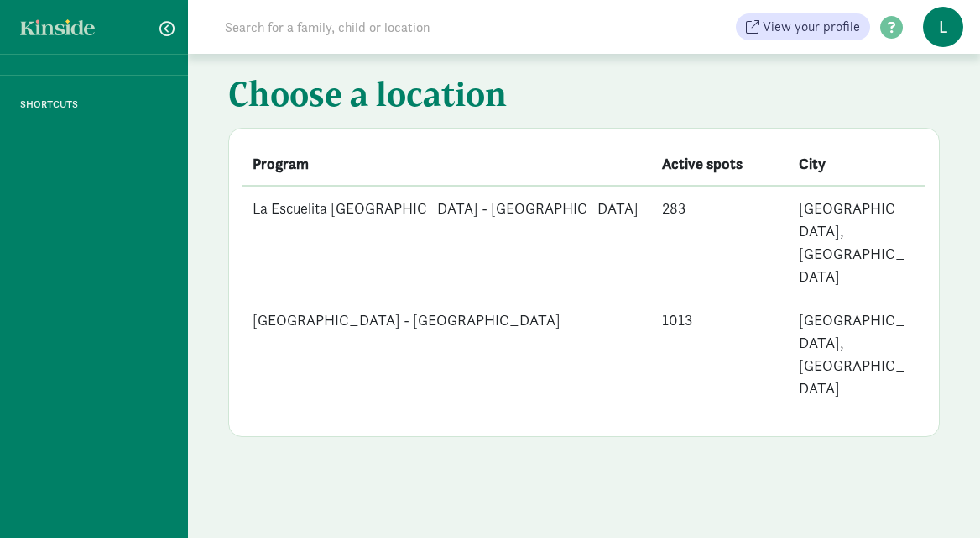 The height and width of the screenshot is (538, 980). Describe the element at coordinates (812, 27) in the screenshot. I see `span: View your profile` at that location.